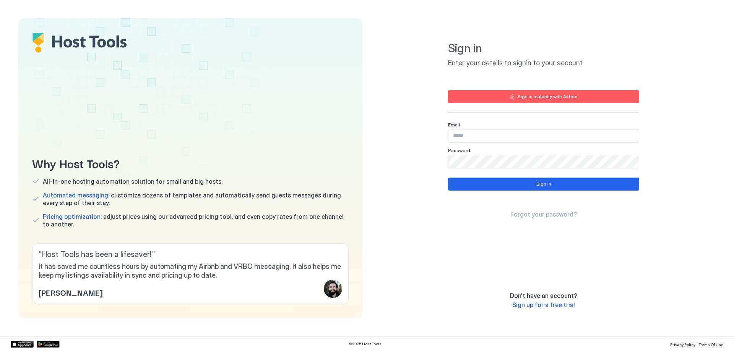 The height and width of the screenshot is (351, 734). Describe the element at coordinates (72, 217) in the screenshot. I see `span: Pricing optimization:` at that location.